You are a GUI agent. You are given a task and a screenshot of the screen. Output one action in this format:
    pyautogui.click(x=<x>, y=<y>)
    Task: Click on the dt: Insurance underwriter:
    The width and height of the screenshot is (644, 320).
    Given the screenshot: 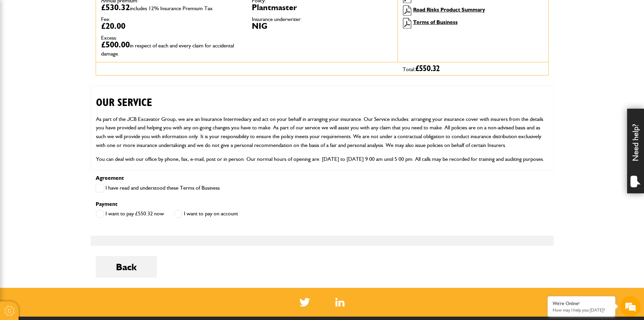 What is the action you would take?
    pyautogui.click(x=322, y=19)
    